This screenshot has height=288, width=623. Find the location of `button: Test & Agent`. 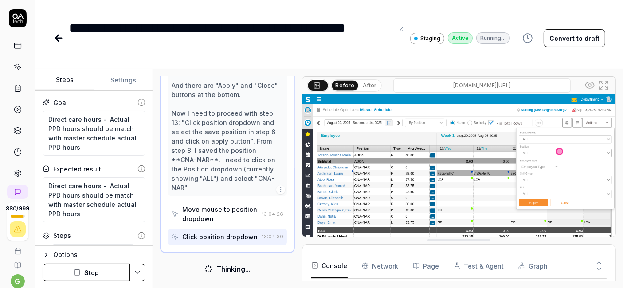

button: Test & Agent is located at coordinates (479, 266).